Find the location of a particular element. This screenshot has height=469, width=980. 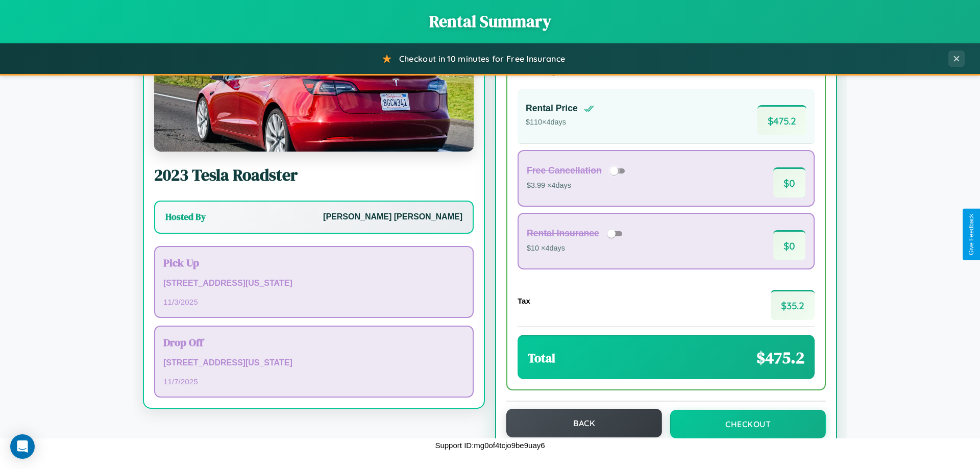

div: Open Intercom Messenger is located at coordinates (23, 446).